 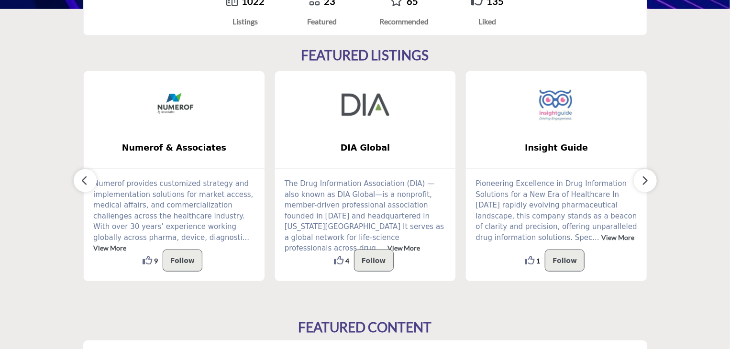 What do you see at coordinates (156, 261) in the screenshot?
I see `span: 9` at bounding box center [156, 261].